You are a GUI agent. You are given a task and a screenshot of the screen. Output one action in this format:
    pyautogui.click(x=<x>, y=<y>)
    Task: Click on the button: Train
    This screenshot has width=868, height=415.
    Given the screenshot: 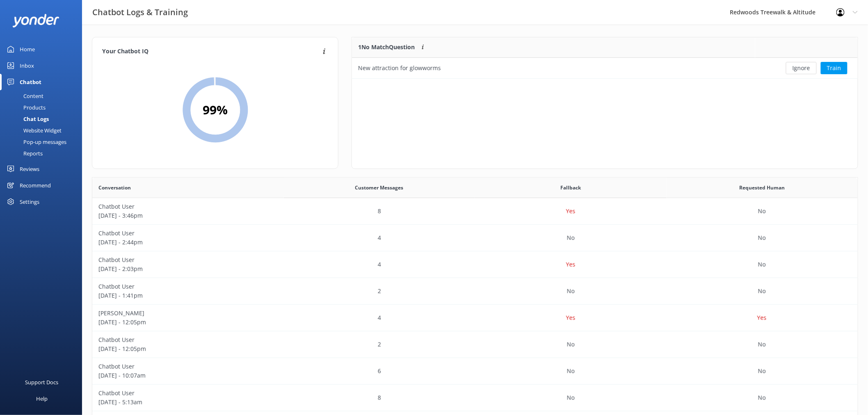 What is the action you would take?
    pyautogui.click(x=834, y=68)
    